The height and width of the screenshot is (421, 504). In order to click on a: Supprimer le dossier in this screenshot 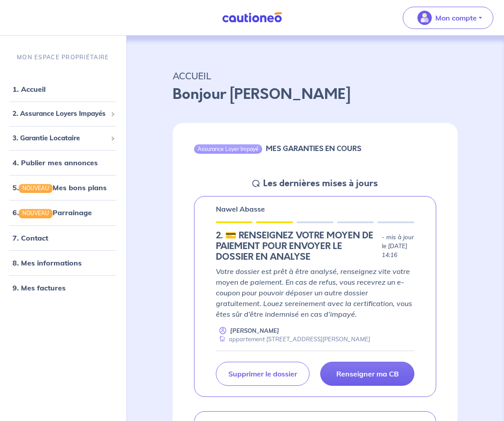, I will do `click(263, 374)`.